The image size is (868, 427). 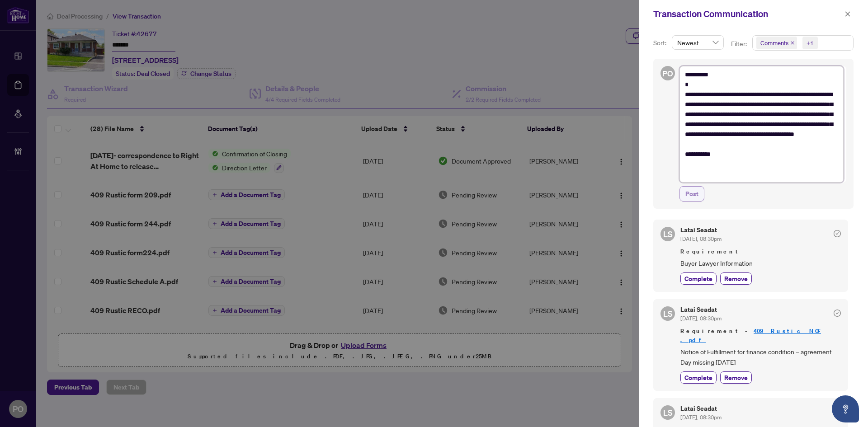 I want to click on div: +1, so click(x=810, y=43).